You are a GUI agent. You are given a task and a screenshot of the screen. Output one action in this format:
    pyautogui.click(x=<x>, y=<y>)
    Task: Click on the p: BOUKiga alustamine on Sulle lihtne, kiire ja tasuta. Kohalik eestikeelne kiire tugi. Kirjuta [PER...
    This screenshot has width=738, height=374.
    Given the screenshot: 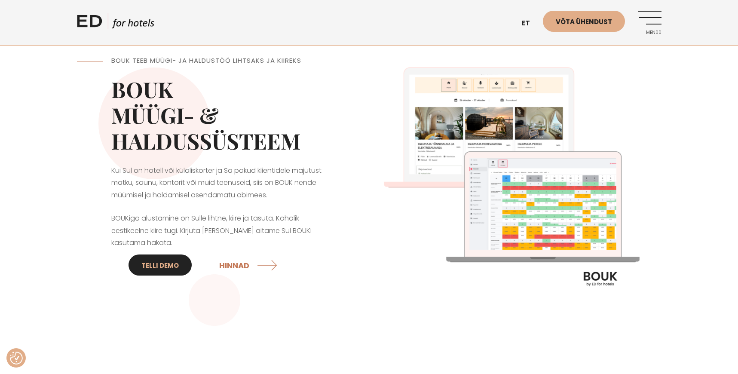 What is the action you would take?
    pyautogui.click(x=223, y=247)
    